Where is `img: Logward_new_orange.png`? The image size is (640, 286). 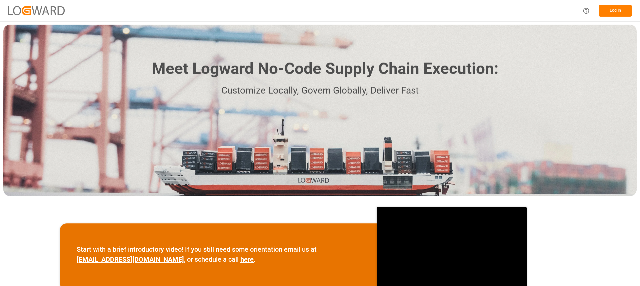
img: Logward_new_orange.png is located at coordinates (36, 10).